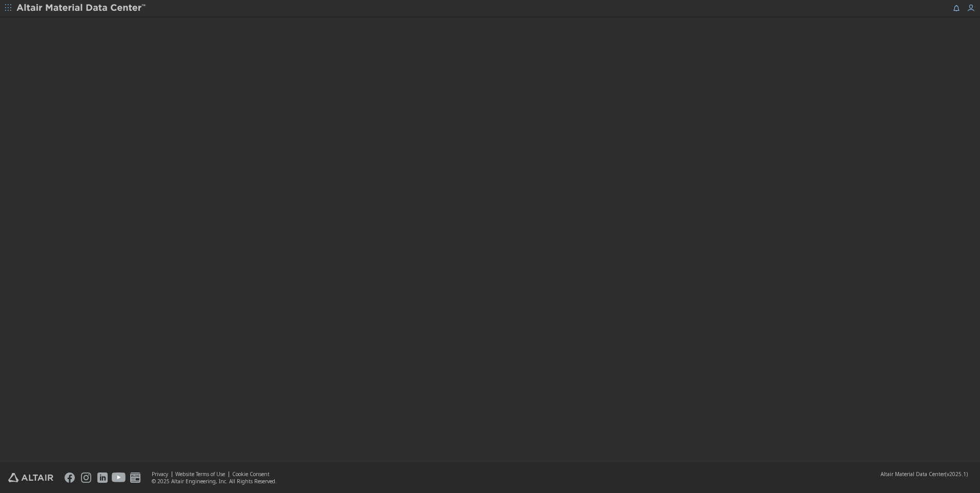 This screenshot has width=980, height=493. Describe the element at coordinates (160, 474) in the screenshot. I see `a: Privacy` at that location.